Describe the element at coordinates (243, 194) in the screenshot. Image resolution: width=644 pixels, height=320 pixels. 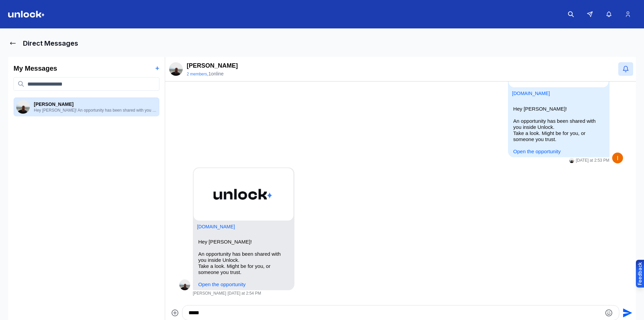
I see `img: https://ourunlock.app/og-default.png` at that location.